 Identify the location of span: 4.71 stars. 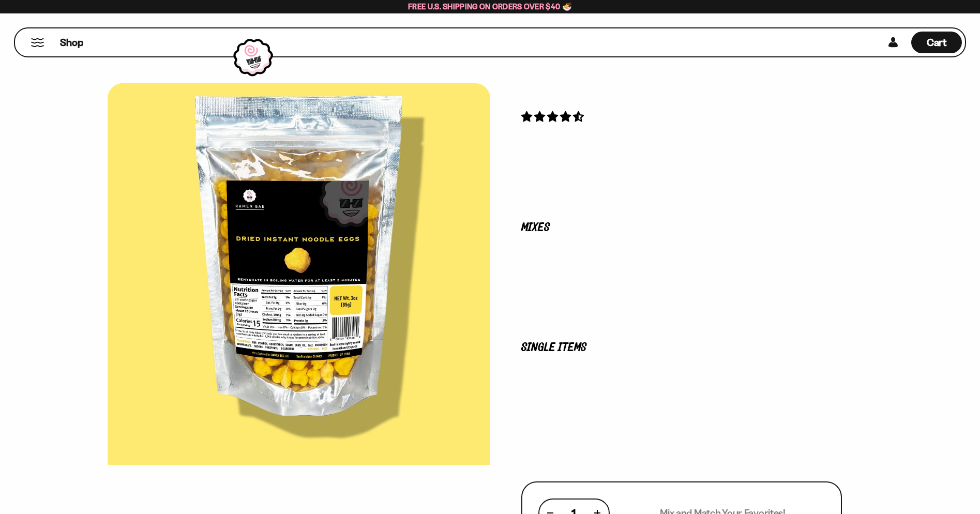
(553, 116).